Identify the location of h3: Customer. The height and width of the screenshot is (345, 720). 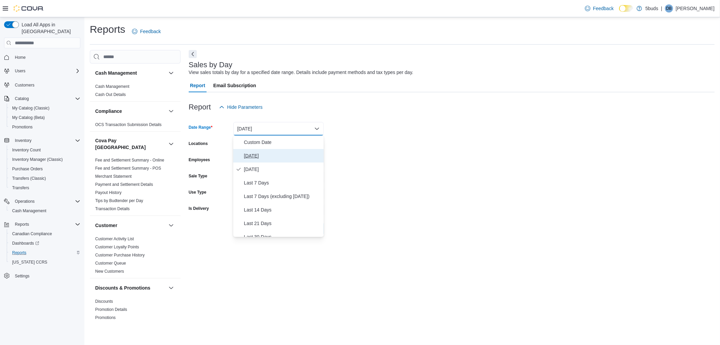
(106, 225).